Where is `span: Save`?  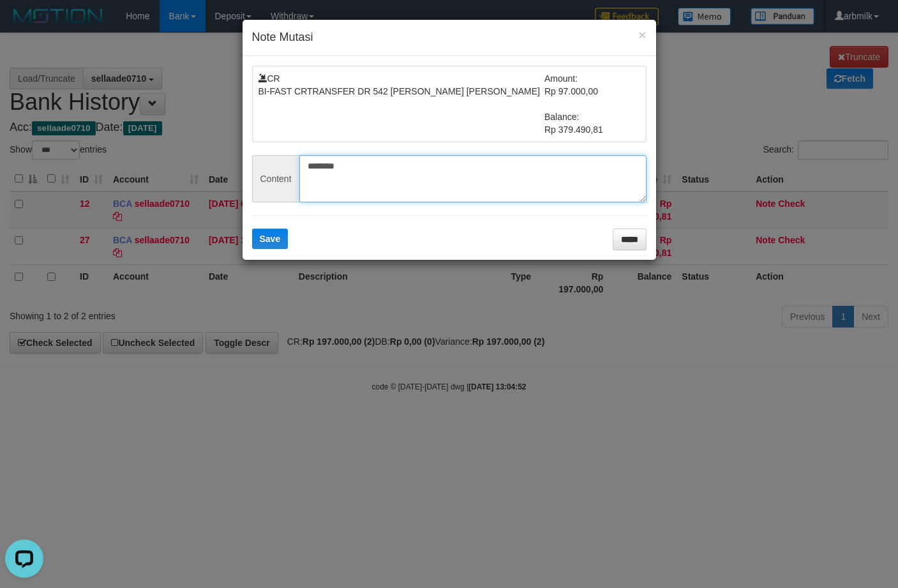 span: Save is located at coordinates (270, 239).